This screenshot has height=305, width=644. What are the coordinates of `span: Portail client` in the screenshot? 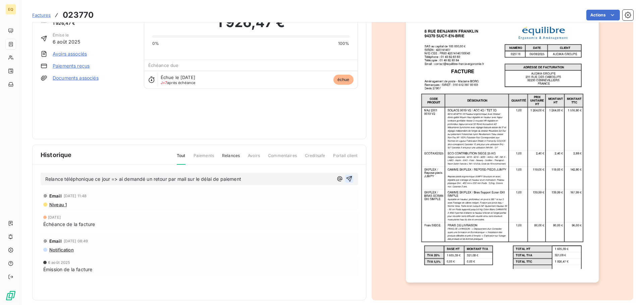 It's located at (345, 158).